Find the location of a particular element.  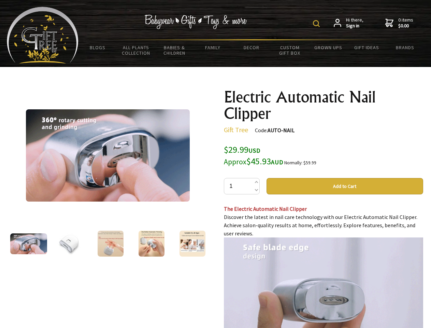

a: Gift Tree is located at coordinates (236, 129).